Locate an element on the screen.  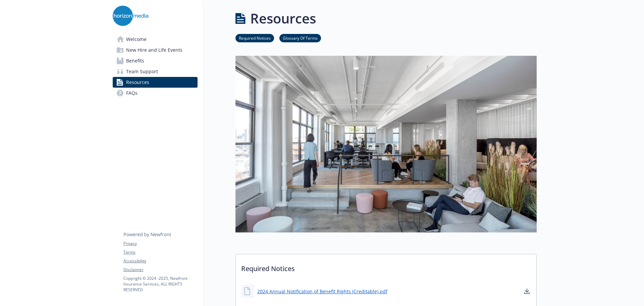
span: Resources is located at coordinates (137, 82).